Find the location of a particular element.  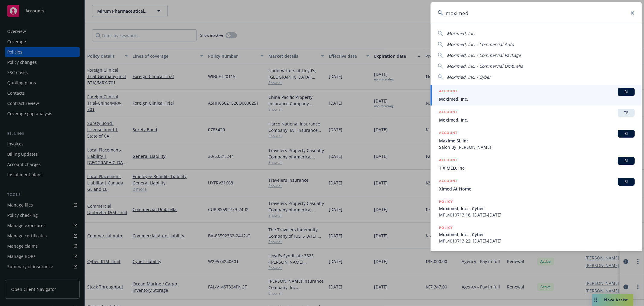

a: ACCOUNTBIMoximed, Inc. is located at coordinates (537, 95).